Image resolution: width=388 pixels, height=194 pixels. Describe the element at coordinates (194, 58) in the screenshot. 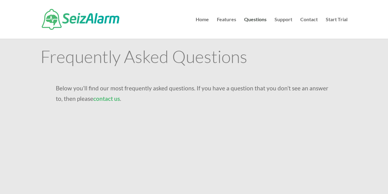

I see `h1: Frequently Asked Questions` at that location.